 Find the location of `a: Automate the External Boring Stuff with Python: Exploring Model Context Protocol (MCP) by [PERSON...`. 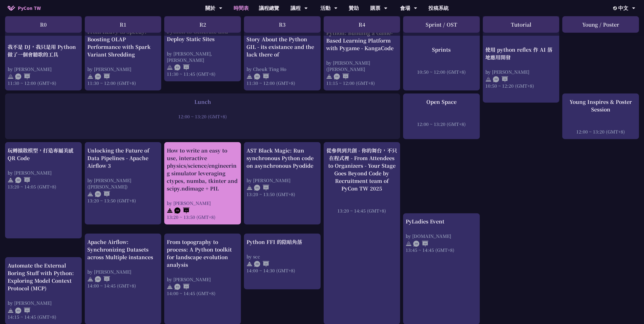

a: Automate the External Boring Stuff with Python: Exploring Model Context Protocol (MCP) by [PERSON... is located at coordinates (43, 291).